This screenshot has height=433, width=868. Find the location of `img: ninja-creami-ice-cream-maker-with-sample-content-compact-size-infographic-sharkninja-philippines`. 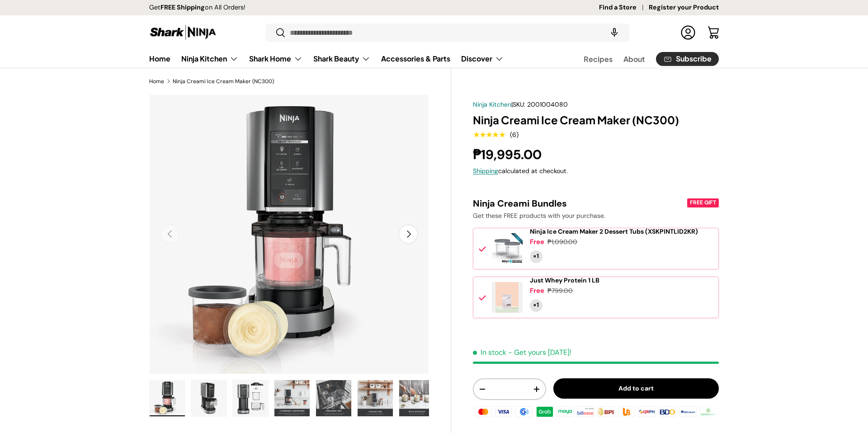

img: ninja-creami-ice-cream-maker-with-sample-content-compact-size-infographic-sharkninja-philippines is located at coordinates (375, 398).